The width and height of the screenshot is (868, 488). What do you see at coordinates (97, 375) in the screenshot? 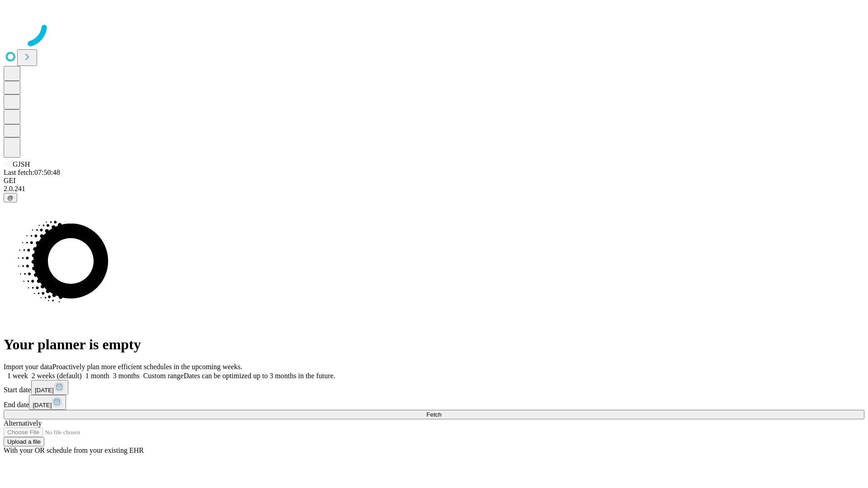
I see `span: 1 month` at bounding box center [97, 375].